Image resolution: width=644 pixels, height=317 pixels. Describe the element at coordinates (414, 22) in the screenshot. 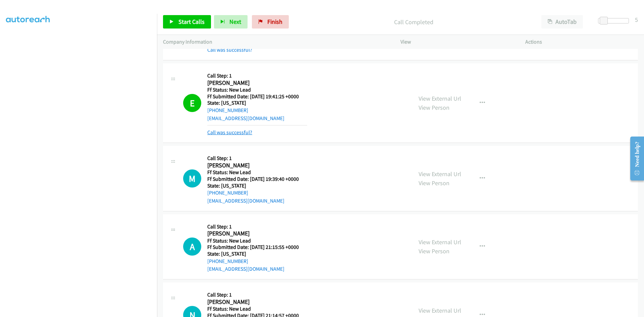

I see `p: Call Completed` at that location.